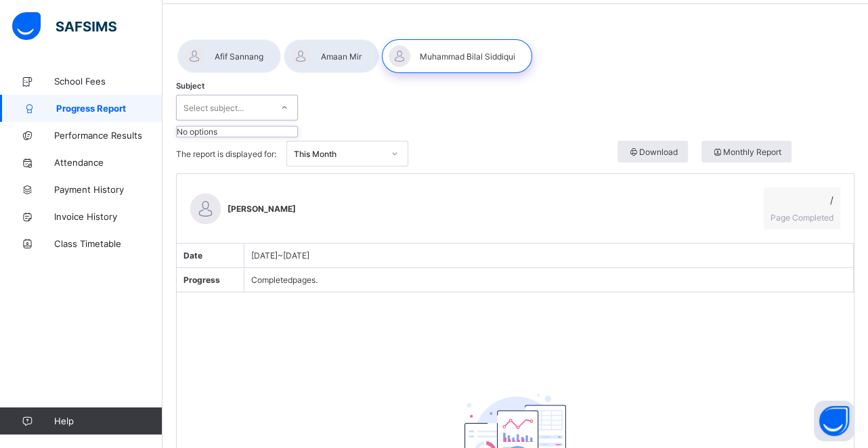  Describe the element at coordinates (108, 190) in the screenshot. I see `span: Payment History` at that location.